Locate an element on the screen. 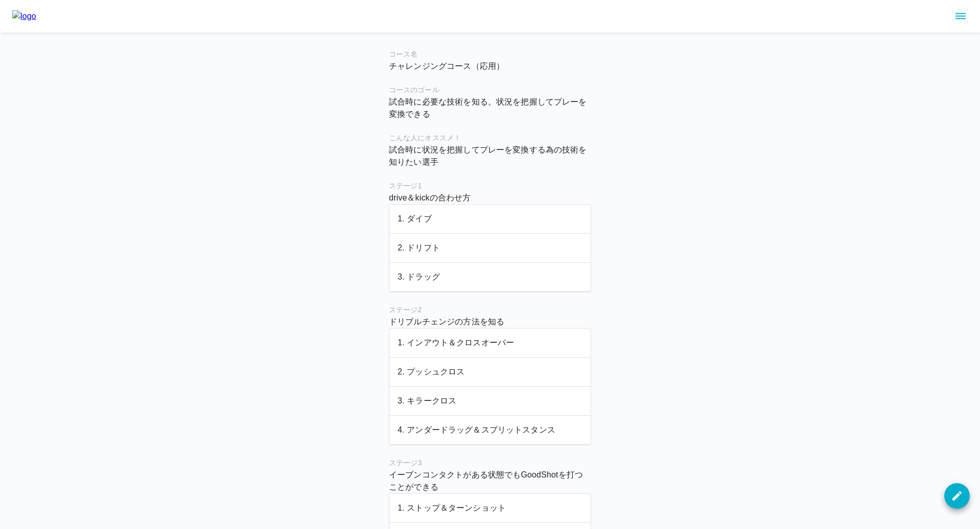 Image resolution: width=980 pixels, height=529 pixels. img: logo is located at coordinates (24, 16).